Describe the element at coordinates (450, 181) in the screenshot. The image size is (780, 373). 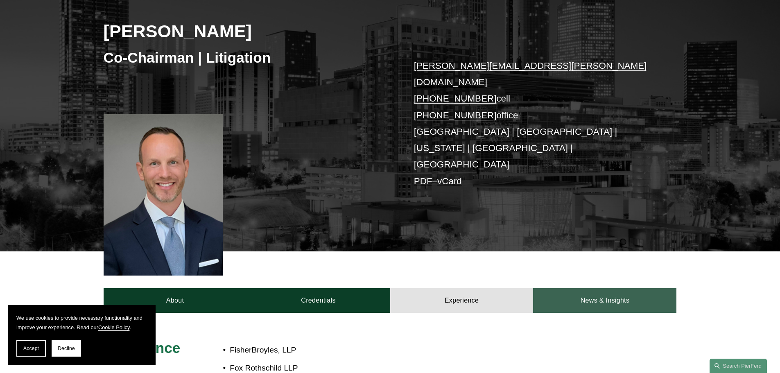
I see `a: vCard` at that location.